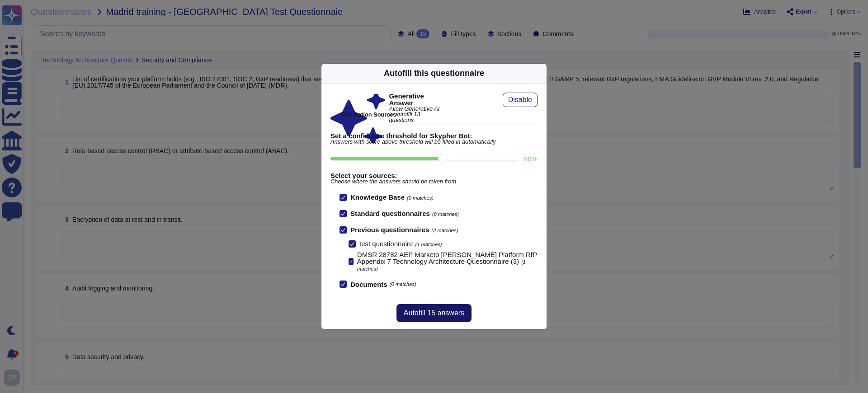  What do you see at coordinates (520, 100) in the screenshot?
I see `button: Disable` at bounding box center [520, 100].